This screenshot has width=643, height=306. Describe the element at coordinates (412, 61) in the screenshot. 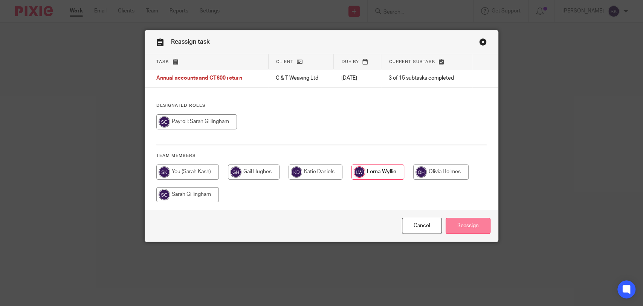

I see `span: Current subtask` at that location.